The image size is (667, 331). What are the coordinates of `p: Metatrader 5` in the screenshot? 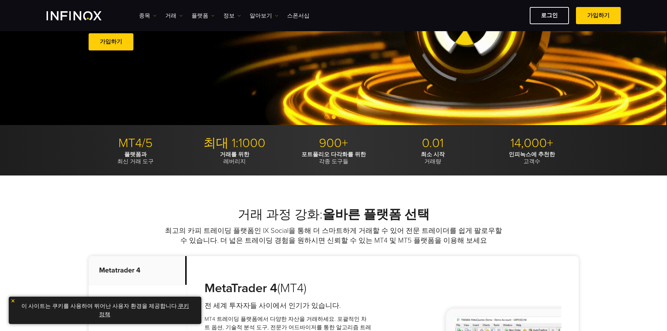 It's located at (138, 299).